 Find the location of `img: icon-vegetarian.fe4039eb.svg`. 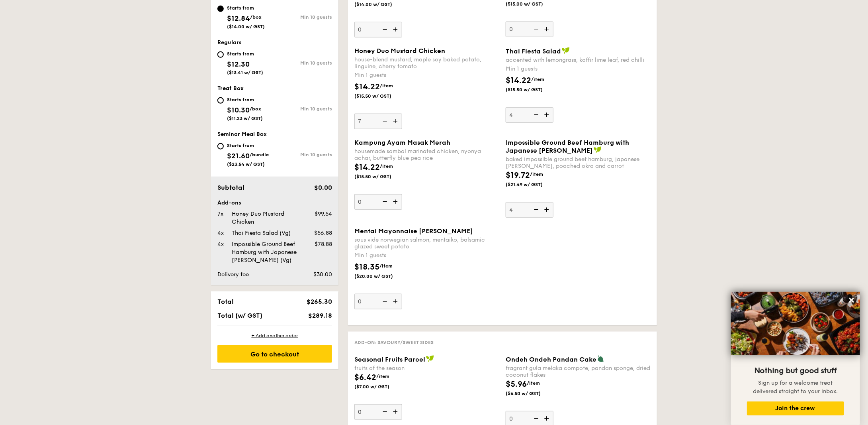

img: icon-vegetarian.fe4039eb.svg is located at coordinates (601, 358).